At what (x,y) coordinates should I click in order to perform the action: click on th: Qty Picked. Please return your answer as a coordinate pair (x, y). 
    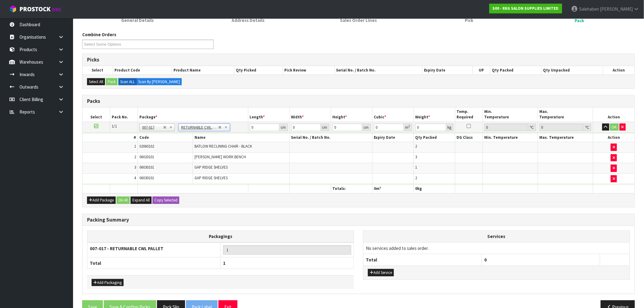
    Looking at the image, I should click on (258, 71).